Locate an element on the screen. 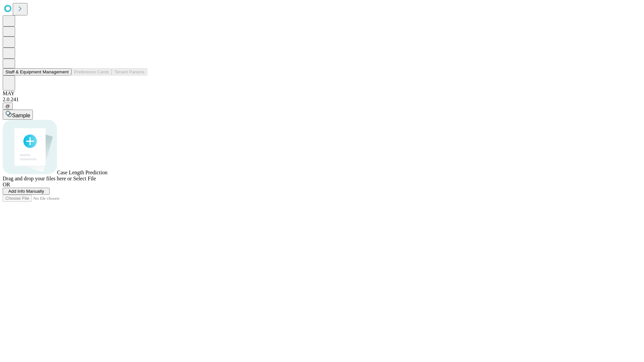 This screenshot has height=362, width=644. button: Preference Cards is located at coordinates (92, 72).